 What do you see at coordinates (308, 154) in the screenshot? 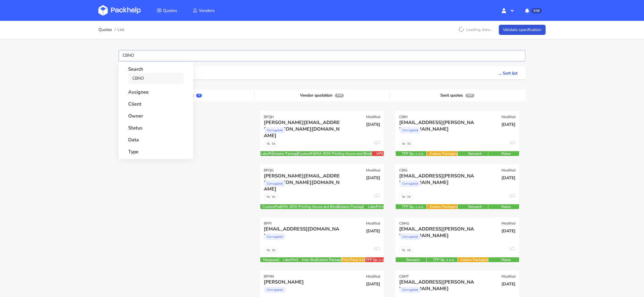
I see `div: CustomPack` at bounding box center [308, 154].